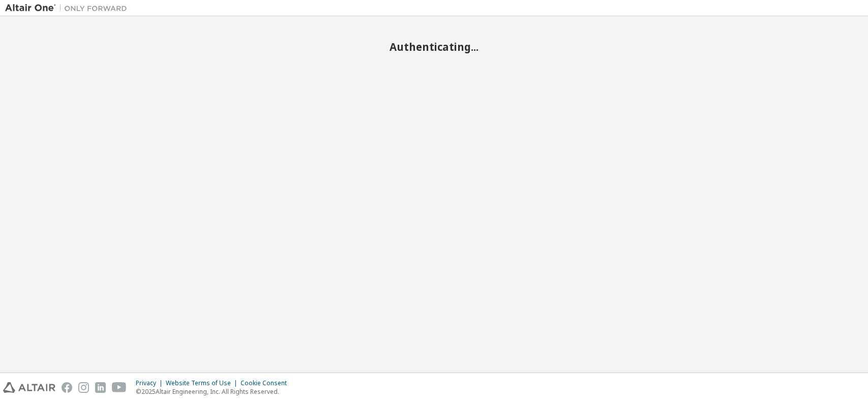  What do you see at coordinates (203, 383) in the screenshot?
I see `div: Website Terms of Use` at bounding box center [203, 383].